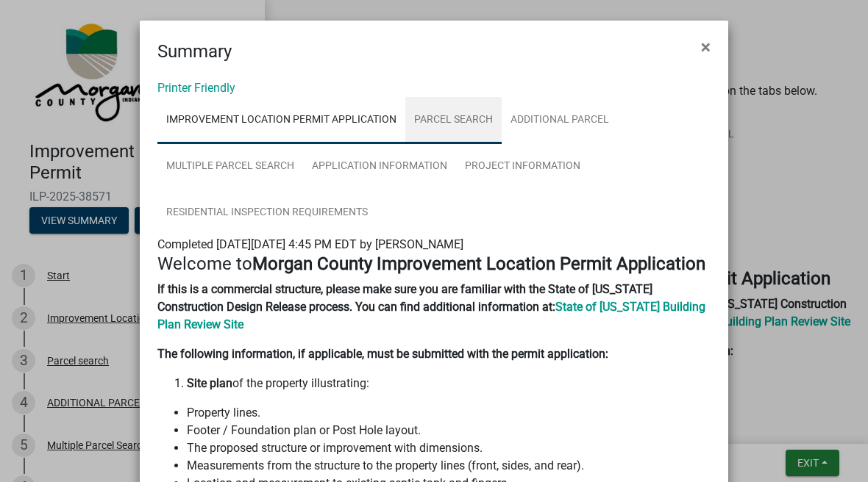 The height and width of the screenshot is (482, 868). Describe the element at coordinates (194, 51) in the screenshot. I see `h4: Summary` at that location.